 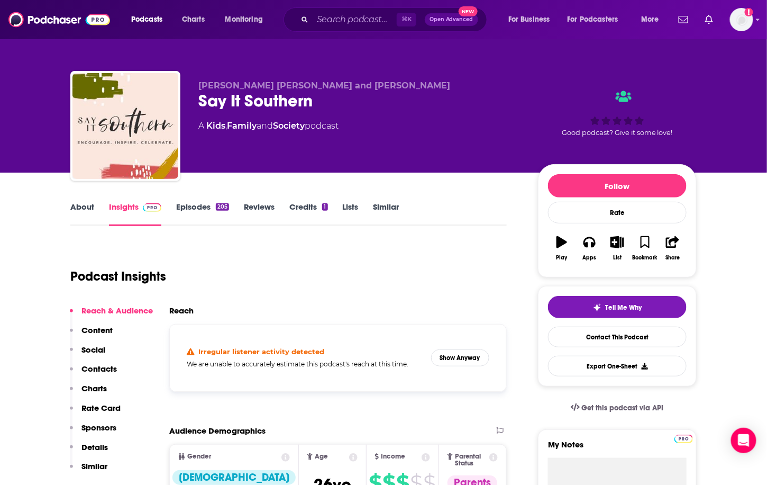 I want to click on button: Play, so click(x=562, y=248).